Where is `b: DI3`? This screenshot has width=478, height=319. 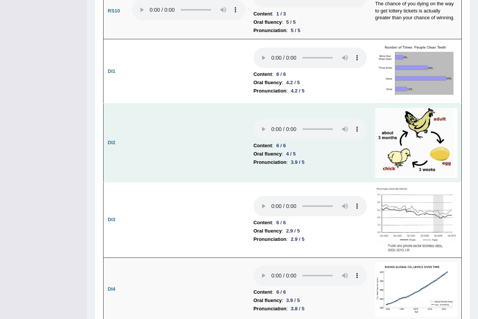
b: DI3 is located at coordinates (112, 220).